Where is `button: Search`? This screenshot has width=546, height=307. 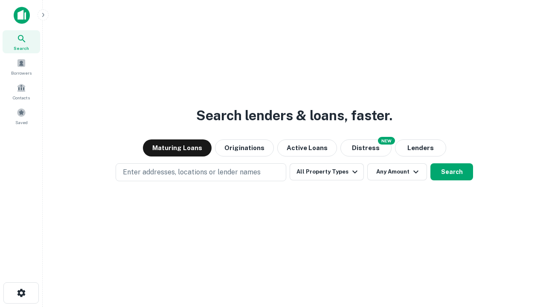
button: Search is located at coordinates (452, 172).